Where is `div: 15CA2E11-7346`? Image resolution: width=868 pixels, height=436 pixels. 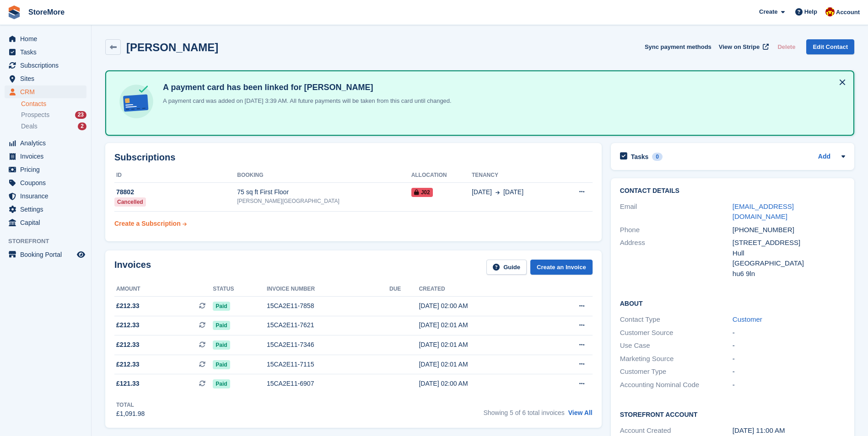 div: 15CA2E11-7346 is located at coordinates (328, 345).